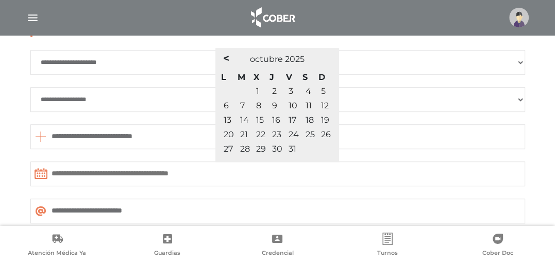 The image size is (555, 261). What do you see at coordinates (292, 148) in the screenshot?
I see `span: 31` at bounding box center [292, 148].